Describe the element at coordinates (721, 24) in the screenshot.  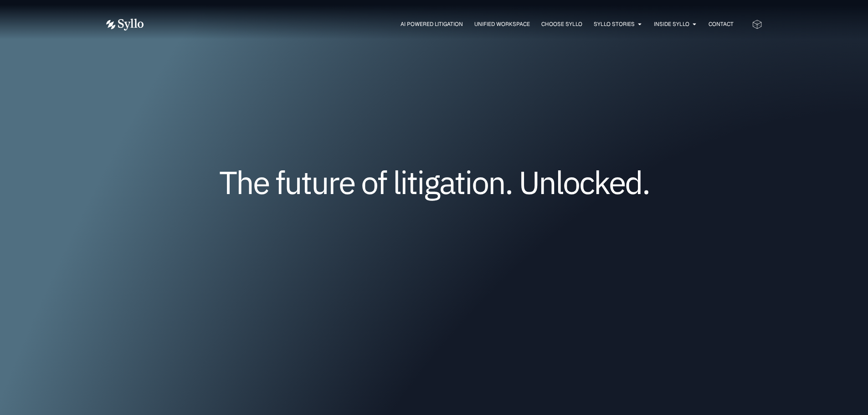
I see `span: Contact` at that location.